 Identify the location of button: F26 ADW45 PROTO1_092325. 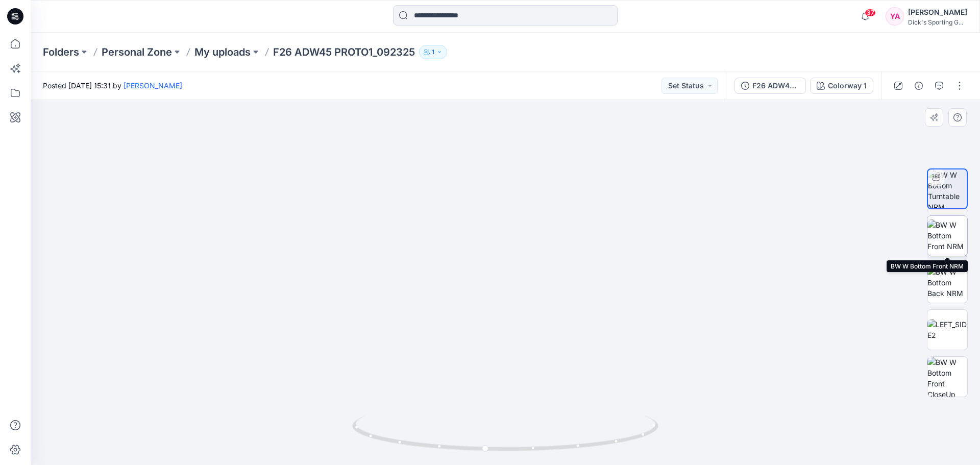
(771, 85).